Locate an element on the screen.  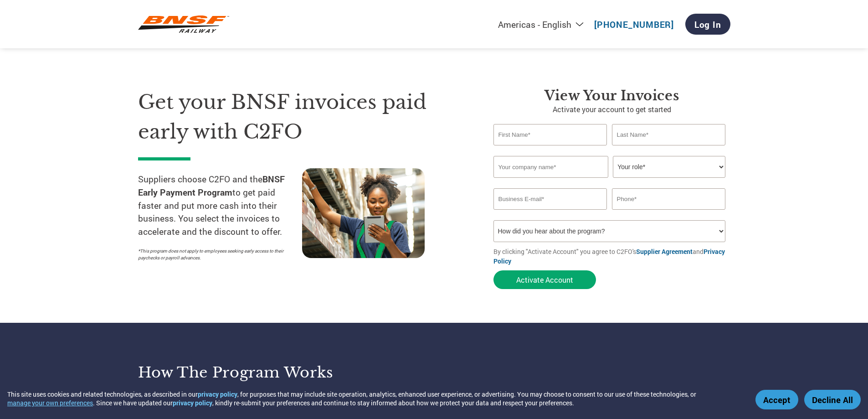
button: Decline All is located at coordinates (833, 399).